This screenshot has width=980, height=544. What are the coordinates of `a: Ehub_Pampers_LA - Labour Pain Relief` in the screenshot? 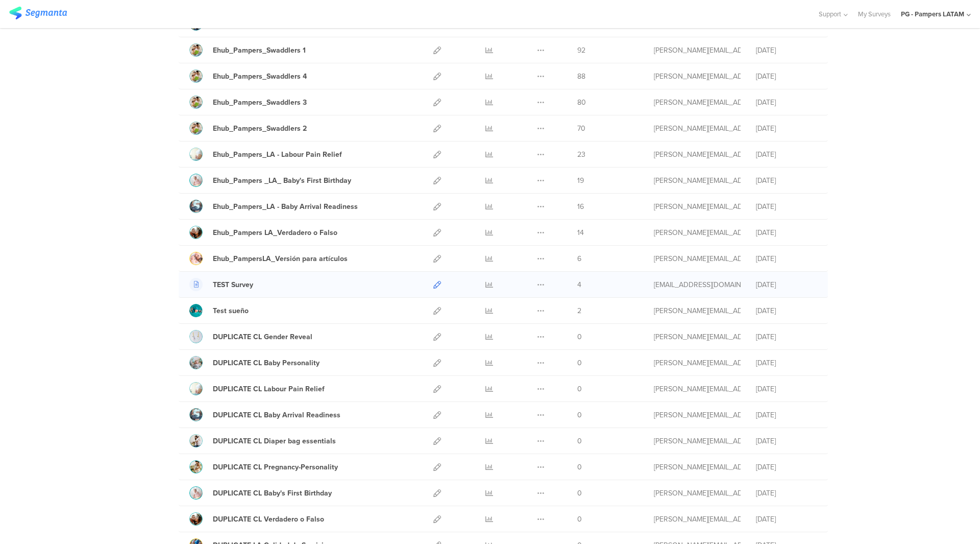 It's located at (266, 154).